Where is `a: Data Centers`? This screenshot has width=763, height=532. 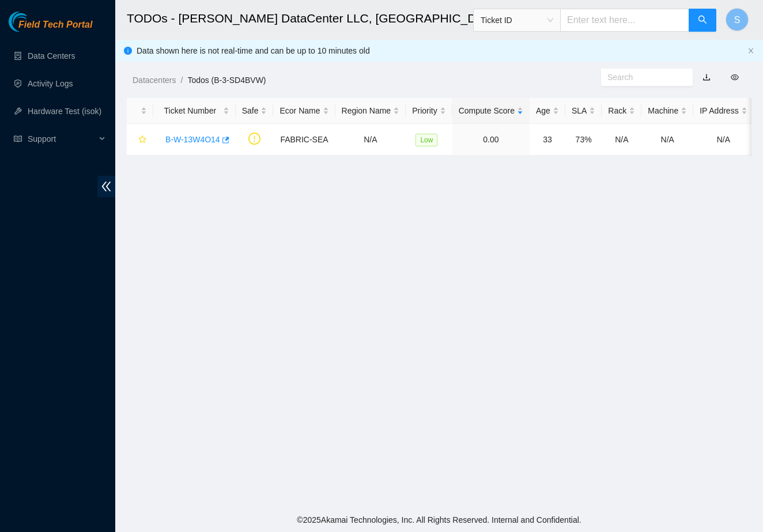 a: Data Centers is located at coordinates (52, 56).